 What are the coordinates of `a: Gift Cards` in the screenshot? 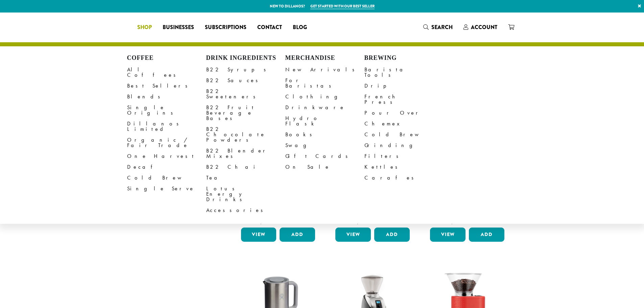 It's located at (325, 156).